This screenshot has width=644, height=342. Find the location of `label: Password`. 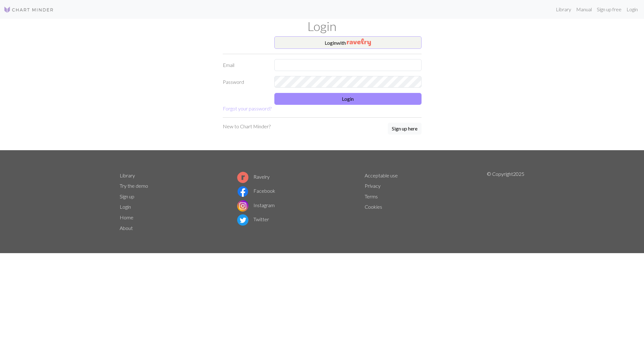

label: Password is located at coordinates (245, 82).